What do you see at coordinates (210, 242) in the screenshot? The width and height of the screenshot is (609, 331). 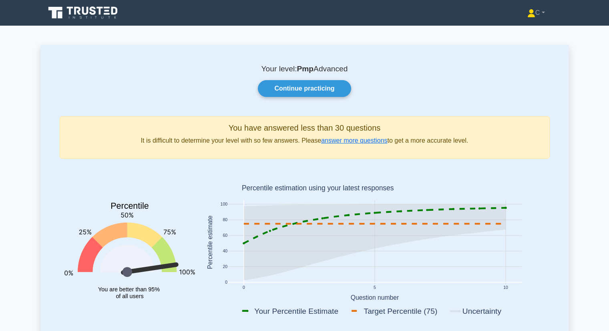 I see `text: Percentile estimate` at bounding box center [210, 242].